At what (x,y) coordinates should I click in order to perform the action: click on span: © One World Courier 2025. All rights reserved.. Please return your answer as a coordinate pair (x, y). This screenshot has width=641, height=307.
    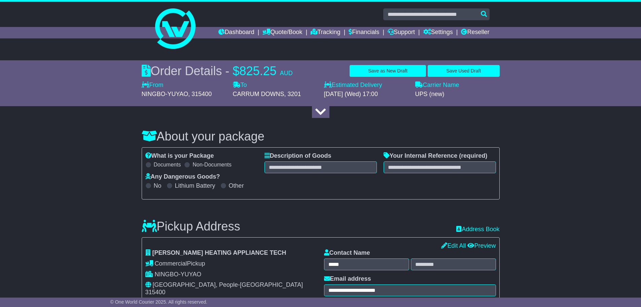
    Looking at the image, I should click on (159, 302).